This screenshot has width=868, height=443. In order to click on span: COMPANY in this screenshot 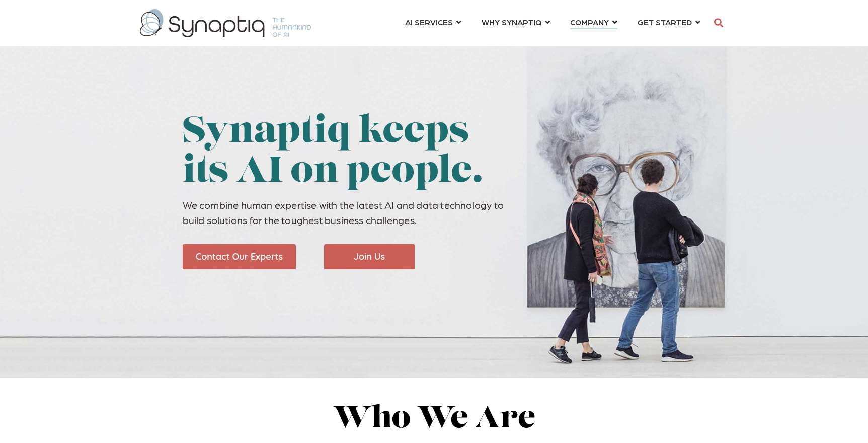, I will do `click(589, 22)`.